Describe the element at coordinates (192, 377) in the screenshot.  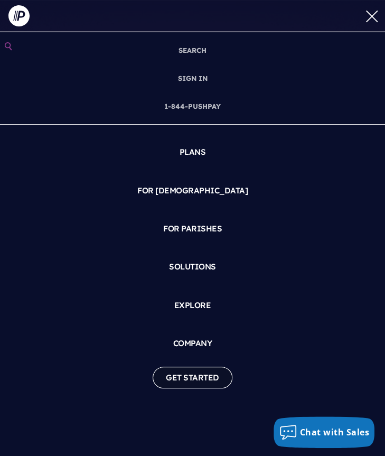
I see `a: GET STARTED` at that location.